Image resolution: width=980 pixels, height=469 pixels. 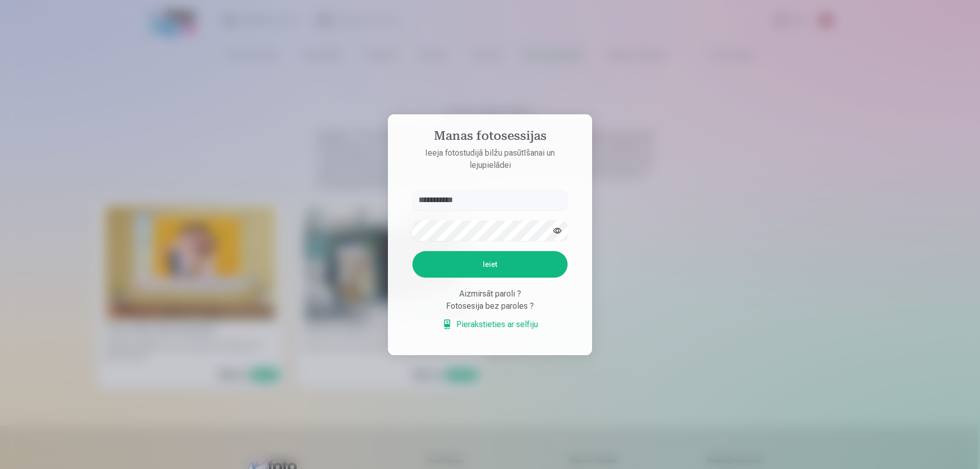 What do you see at coordinates (490, 294) in the screenshot?
I see `div: Aizmirsāt paroli ?` at bounding box center [490, 294].